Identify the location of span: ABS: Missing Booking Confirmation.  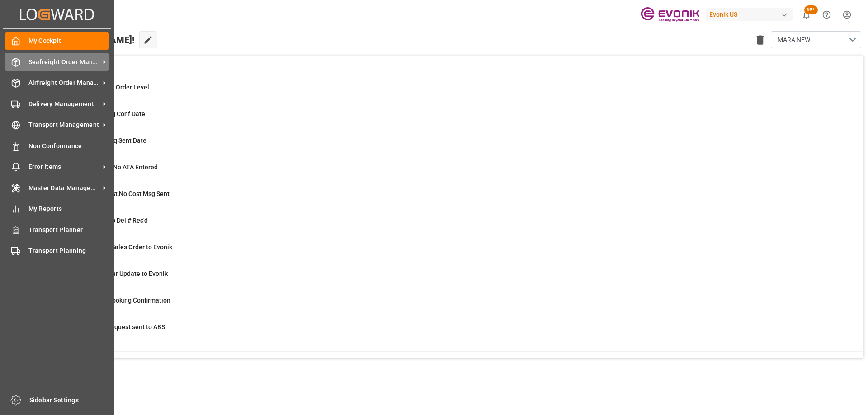
(120, 301).